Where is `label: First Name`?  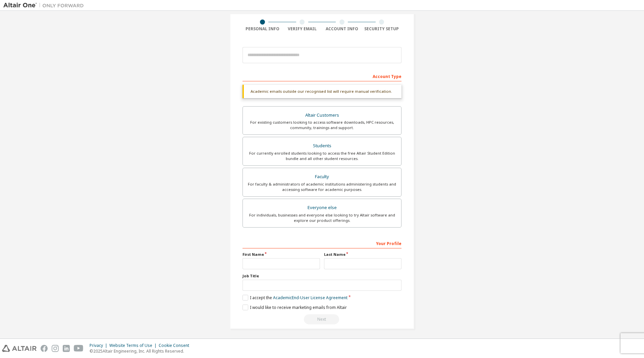
label: First Name is located at coordinates (282, 255).